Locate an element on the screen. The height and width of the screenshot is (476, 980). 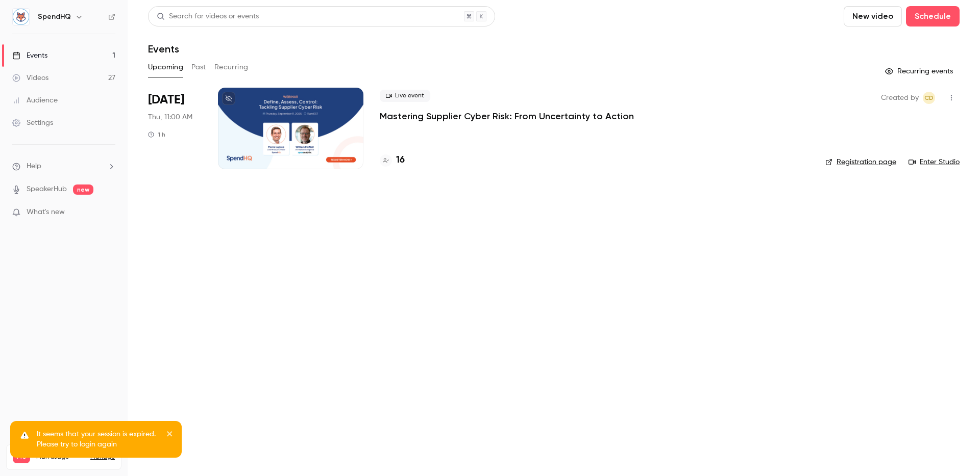
button: Schedule is located at coordinates (932, 17).